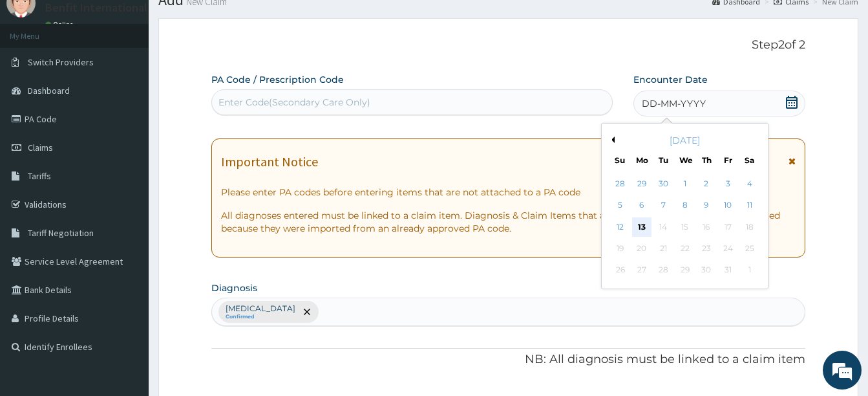  Describe the element at coordinates (39, 176) in the screenshot. I see `span: Tariffs` at that location.